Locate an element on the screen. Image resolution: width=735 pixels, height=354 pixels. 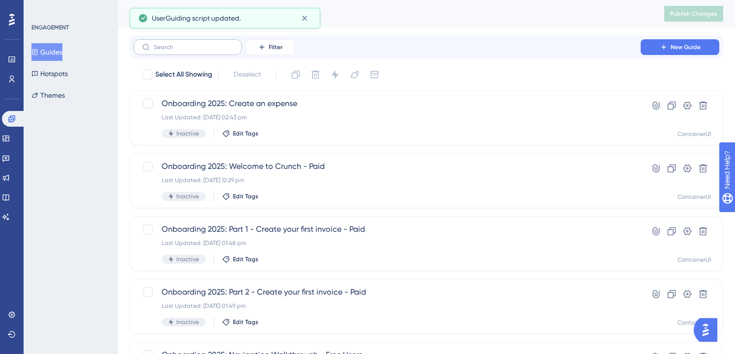
input: Search is located at coordinates (194, 47).